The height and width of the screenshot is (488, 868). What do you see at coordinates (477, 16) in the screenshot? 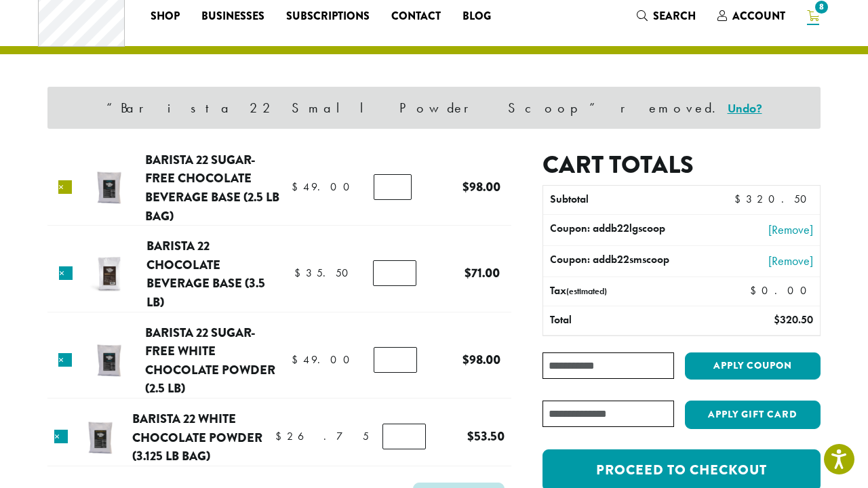
I see `span: Blog` at bounding box center [477, 16].